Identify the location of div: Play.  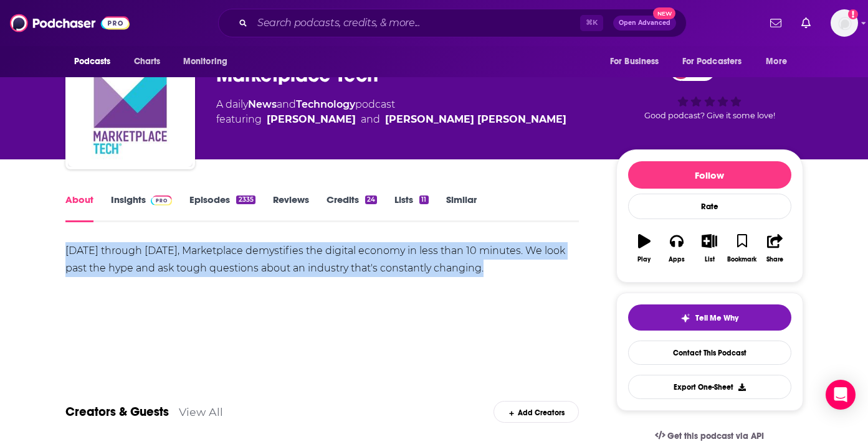
(643, 260).